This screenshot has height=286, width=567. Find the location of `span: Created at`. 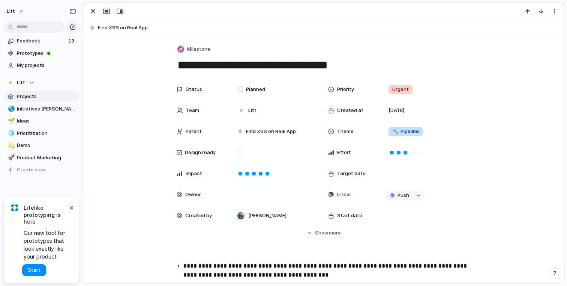

span: Created at is located at coordinates (350, 110).